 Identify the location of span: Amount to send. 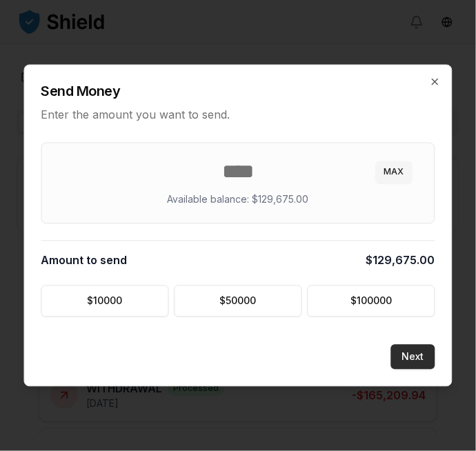
(84, 260).